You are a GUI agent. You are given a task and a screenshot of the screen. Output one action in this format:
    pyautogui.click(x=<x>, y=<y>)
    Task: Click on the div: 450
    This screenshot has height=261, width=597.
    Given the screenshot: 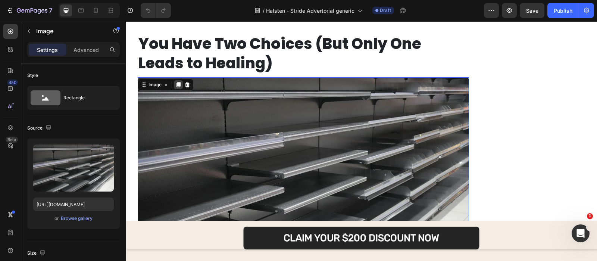 What is the action you would take?
    pyautogui.click(x=12, y=82)
    